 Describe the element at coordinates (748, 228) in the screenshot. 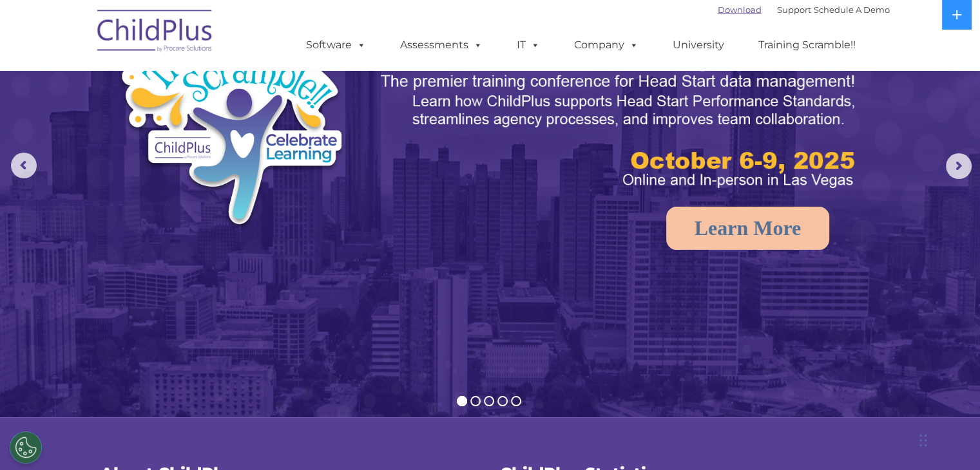

I see `a: Learn More` at that location.